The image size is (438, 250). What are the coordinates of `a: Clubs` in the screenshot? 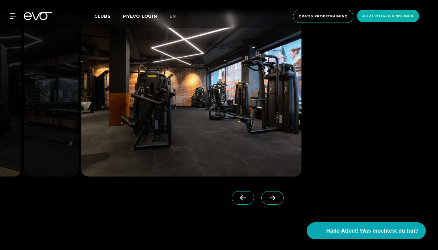 It's located at (108, 16).